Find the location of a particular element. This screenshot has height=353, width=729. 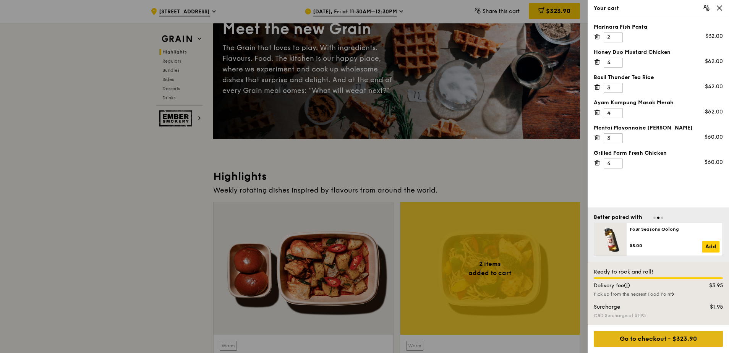

div: Grilled Farm Fresh Chicken is located at coordinates (658, 153).